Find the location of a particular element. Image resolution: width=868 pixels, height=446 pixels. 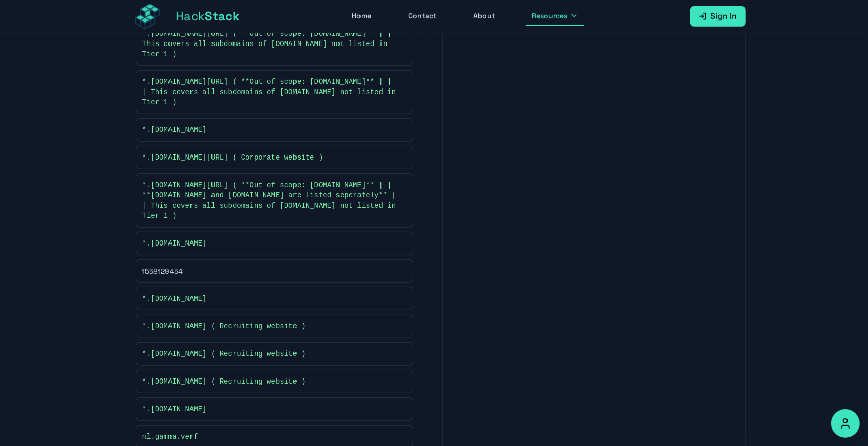

button: Resources is located at coordinates (555, 16).